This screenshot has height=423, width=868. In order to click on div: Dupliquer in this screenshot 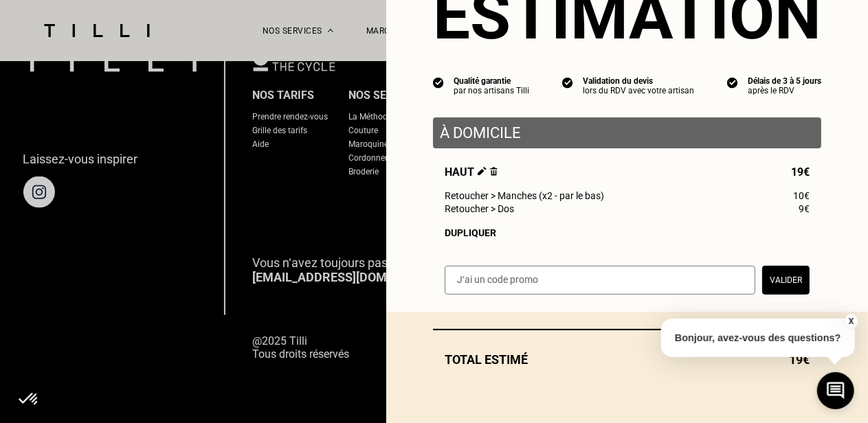, I will do `click(627, 233)`.